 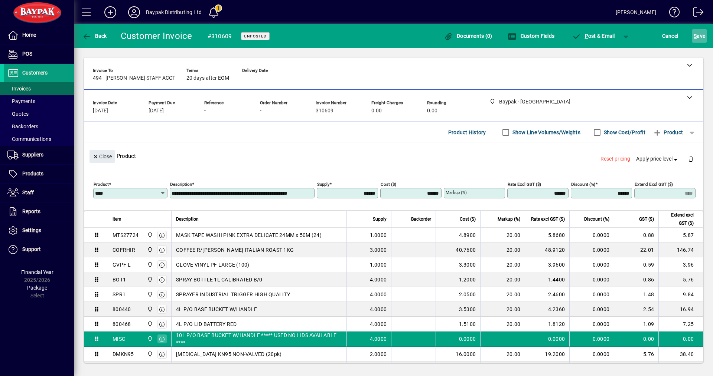 What do you see at coordinates (547, 310) in the screenshot?
I see `div: 4.2360` at bounding box center [547, 310].